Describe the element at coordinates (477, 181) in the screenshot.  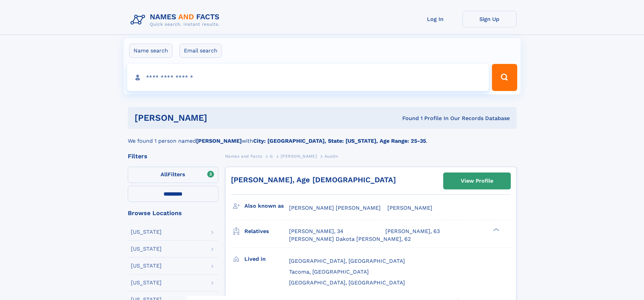
I see `a: View Profile` at that location.